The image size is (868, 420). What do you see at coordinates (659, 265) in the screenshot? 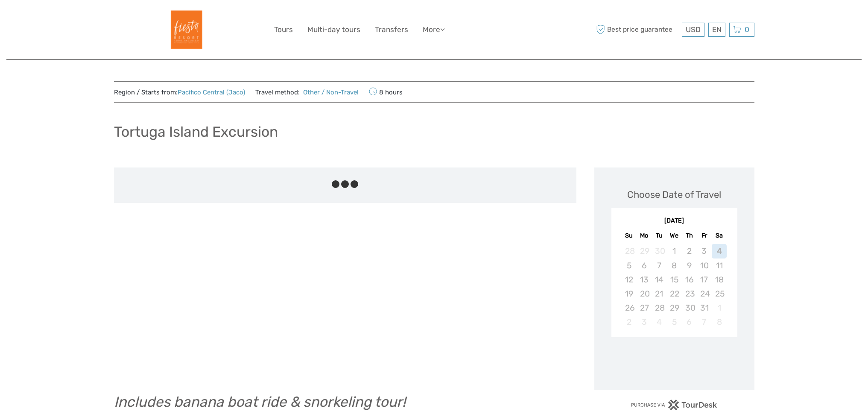
I see `div: Not available Tuesday, October 7th, 2025` at bounding box center [659, 265].